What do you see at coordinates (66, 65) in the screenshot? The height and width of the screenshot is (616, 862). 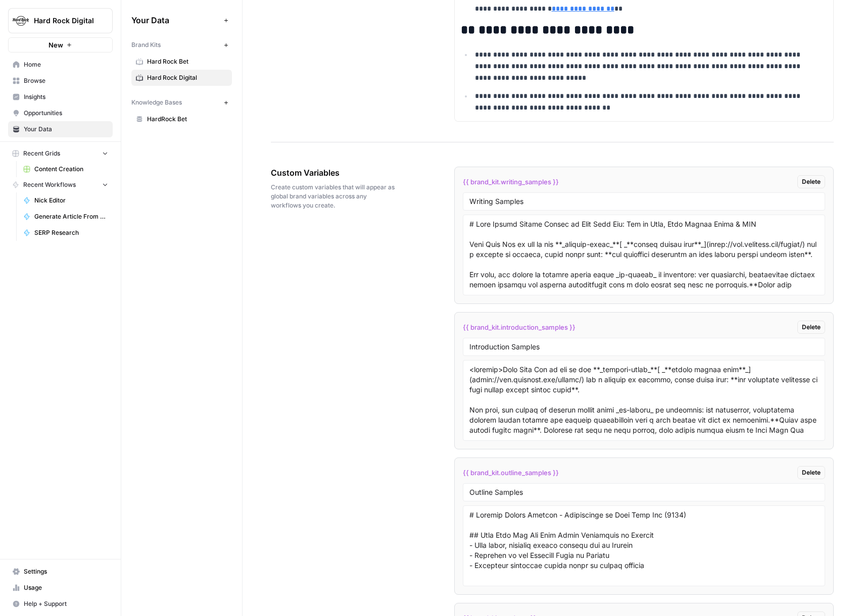 I see `span: Home` at bounding box center [66, 65].